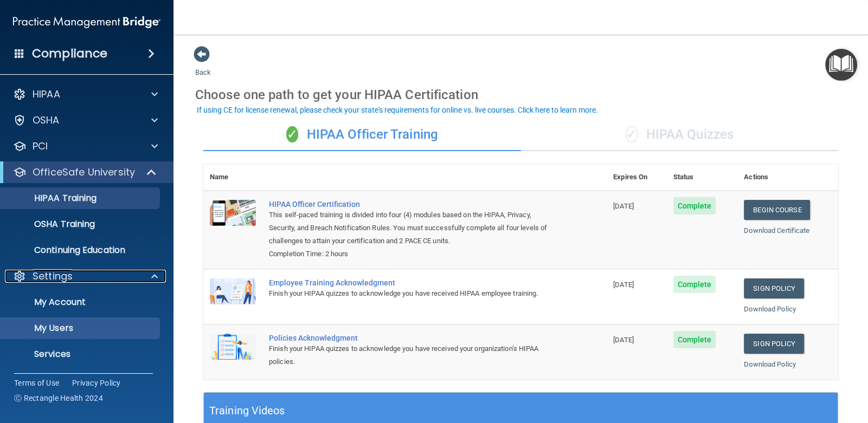  What do you see at coordinates (85, 146) in the screenshot?
I see `a: PCI` at bounding box center [85, 146].